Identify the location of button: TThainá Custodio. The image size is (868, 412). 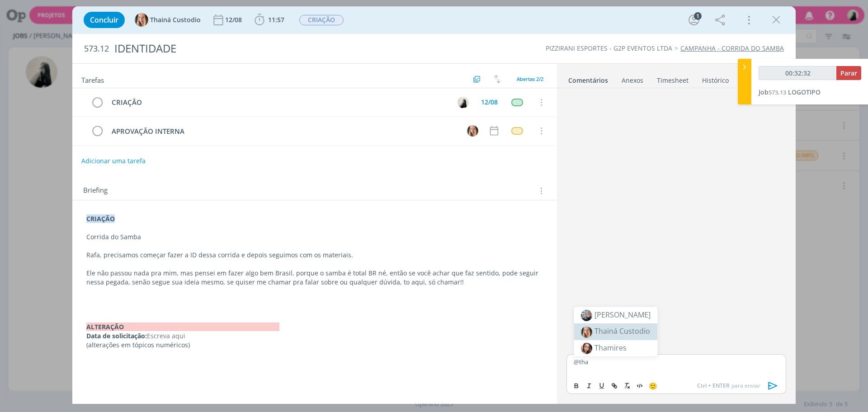
(168, 20).